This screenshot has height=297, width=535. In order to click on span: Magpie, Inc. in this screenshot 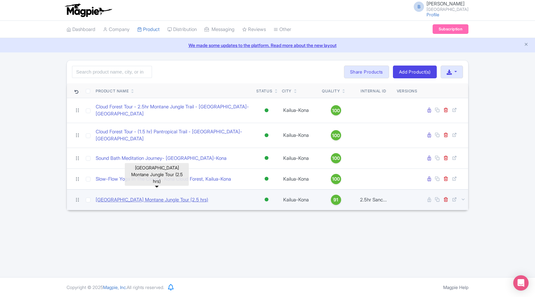, I will do `click(115, 287)`.